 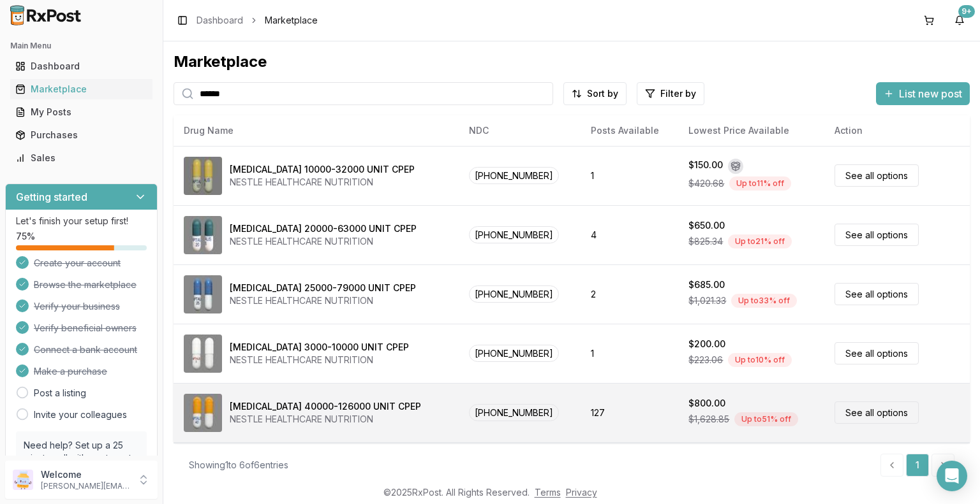 What do you see at coordinates (81, 67) in the screenshot?
I see `div: Dashboard` at bounding box center [81, 67].